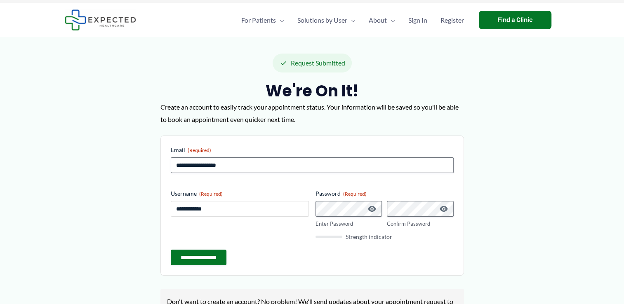  Describe the element at coordinates (420, 224) in the screenshot. I see `label: Confirm Password` at that location.